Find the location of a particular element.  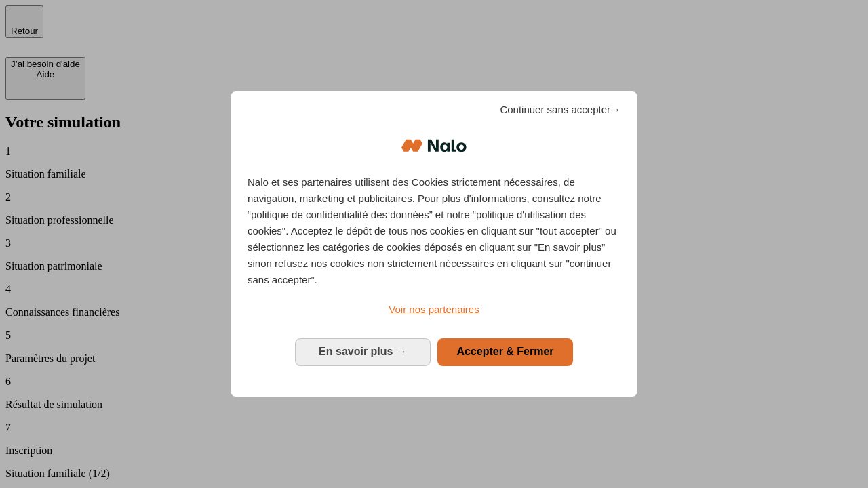

img: Logo is located at coordinates (434, 146).